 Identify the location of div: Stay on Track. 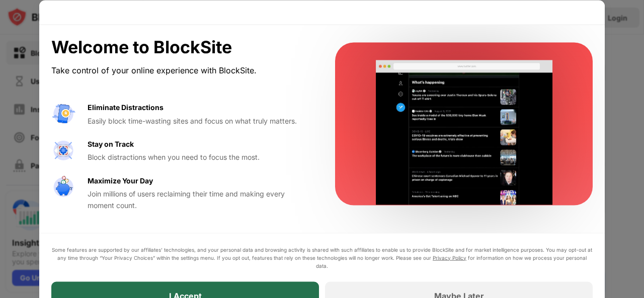
(111, 144).